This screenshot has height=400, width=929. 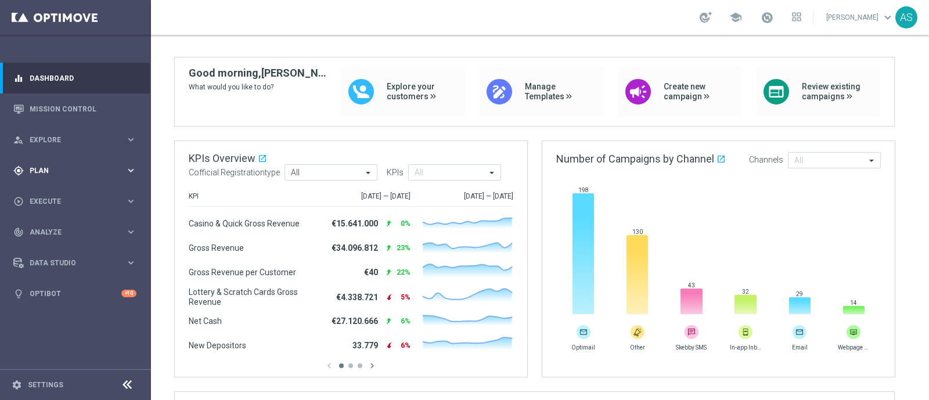 I want to click on i: lightbulb, so click(x=19, y=294).